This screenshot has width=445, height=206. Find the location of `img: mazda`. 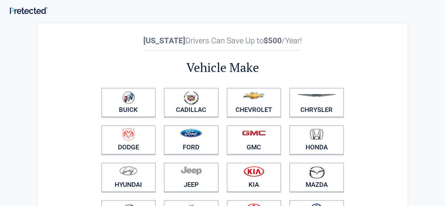

img: mazda is located at coordinates (317, 172).